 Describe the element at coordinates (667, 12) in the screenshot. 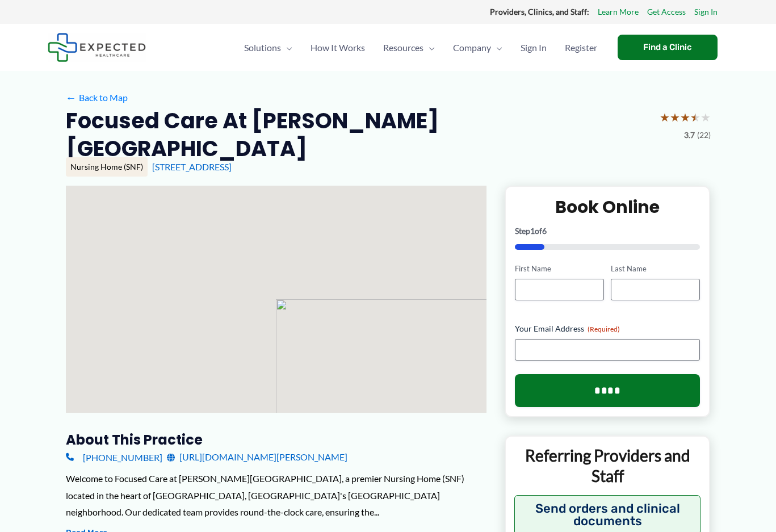

I see `a: Get Access` at that location.